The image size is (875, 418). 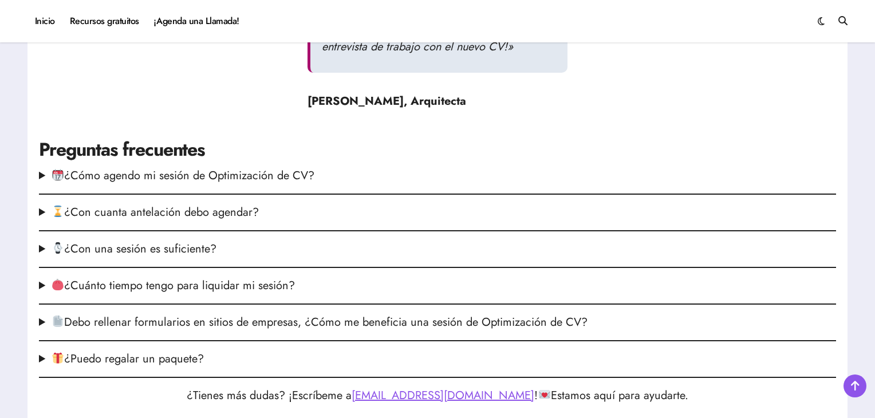 What do you see at coordinates (45, 21) in the screenshot?
I see `a: Inicio` at bounding box center [45, 21].